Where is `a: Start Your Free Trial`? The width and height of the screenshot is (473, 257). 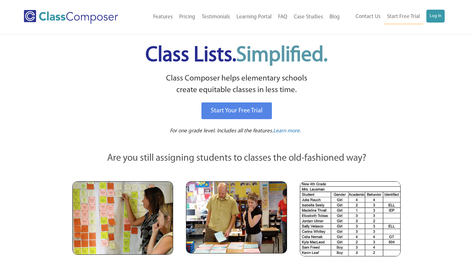
a: Start Your Free Trial is located at coordinates (236, 111).